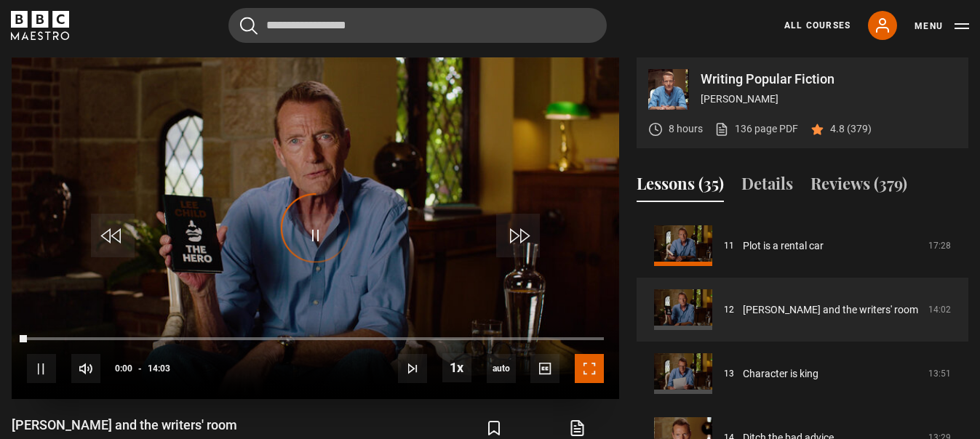 The image size is (980, 439). I want to click on button: Details, so click(767, 187).